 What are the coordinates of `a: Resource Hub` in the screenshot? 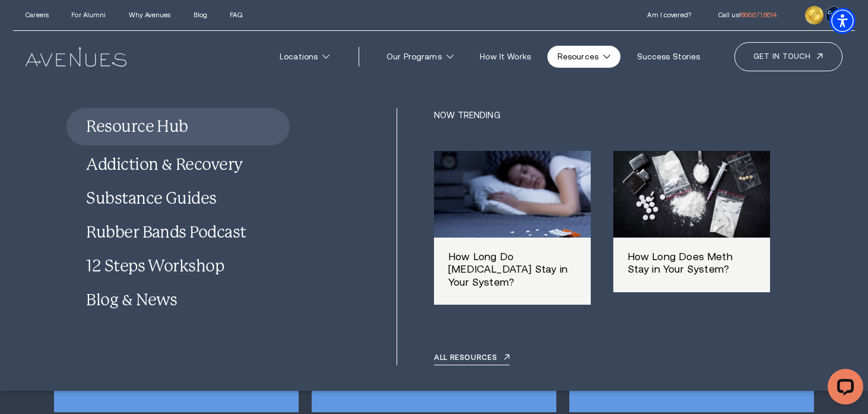 It's located at (178, 126).